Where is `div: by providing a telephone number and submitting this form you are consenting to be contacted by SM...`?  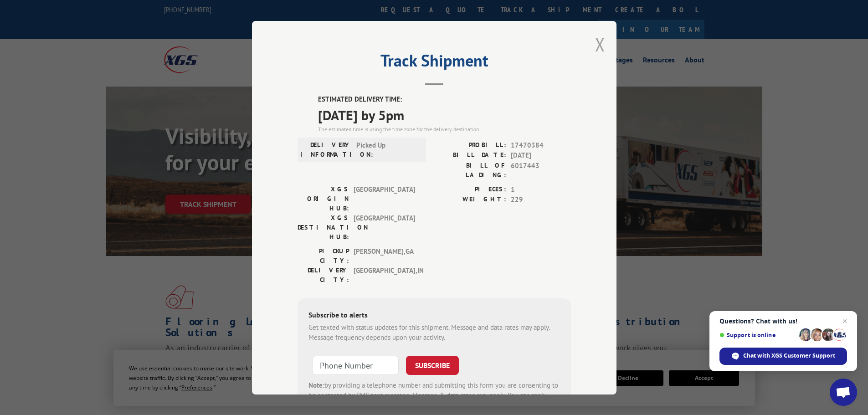
div: by providing a telephone number and submitting this form you are consenting to be contacted by SM... is located at coordinates (434, 395).